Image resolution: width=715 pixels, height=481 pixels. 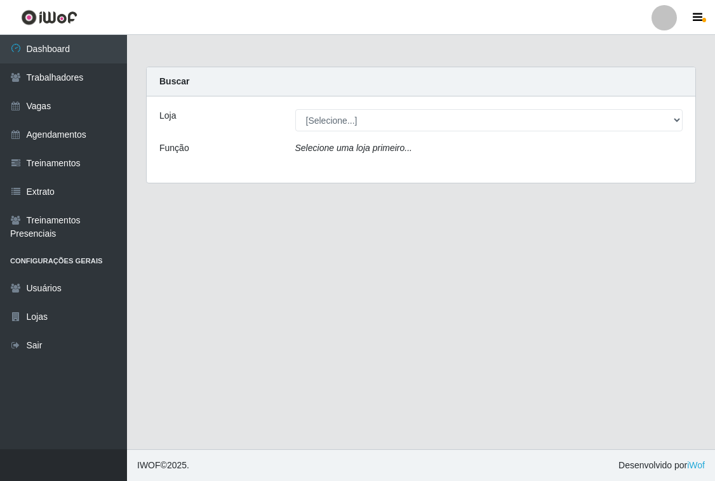 I want to click on i: Selecione uma loja primeiro..., so click(x=354, y=148).